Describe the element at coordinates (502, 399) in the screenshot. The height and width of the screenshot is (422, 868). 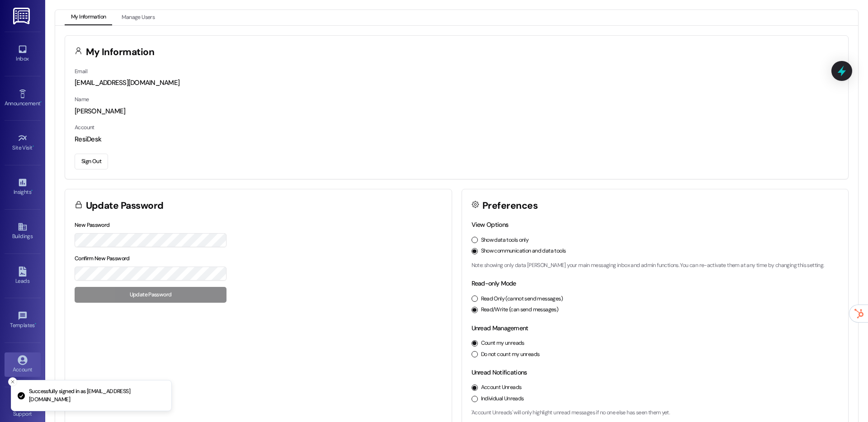
I see `label: Individual Unreads` at that location.